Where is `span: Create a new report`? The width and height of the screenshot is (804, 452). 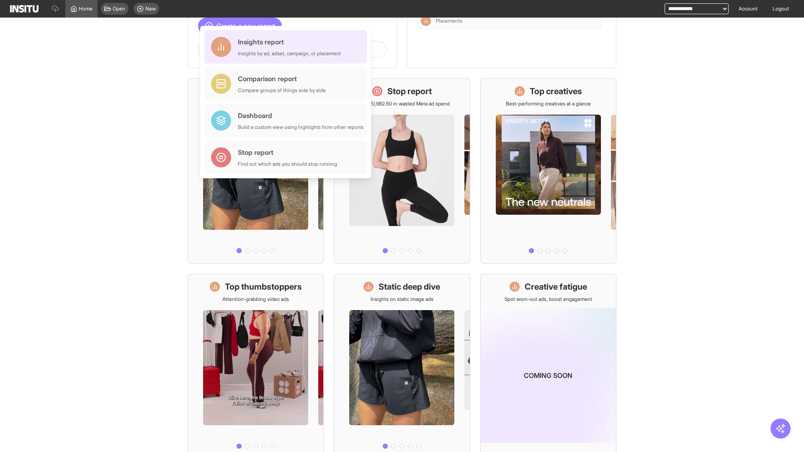
span: Create a new report is located at coordinates (246, 26).